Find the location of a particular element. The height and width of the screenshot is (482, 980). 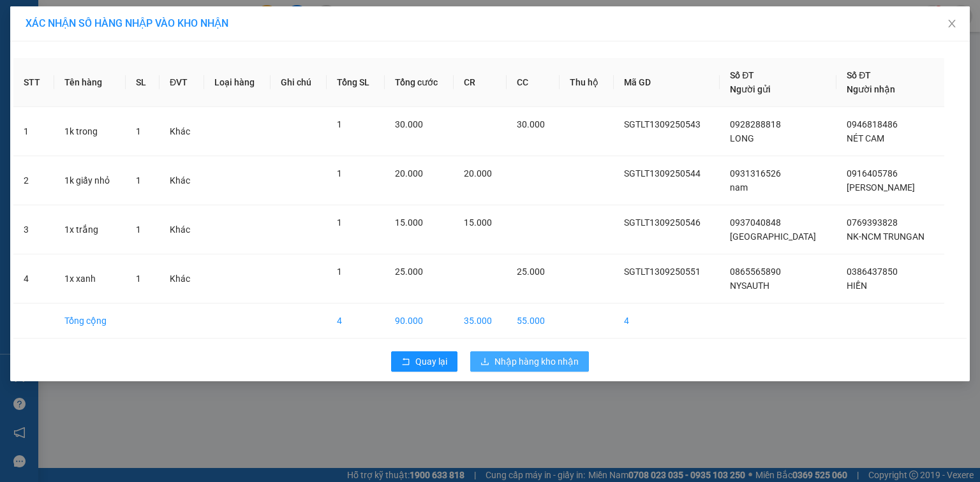

th: ĐVT is located at coordinates (182, 82).